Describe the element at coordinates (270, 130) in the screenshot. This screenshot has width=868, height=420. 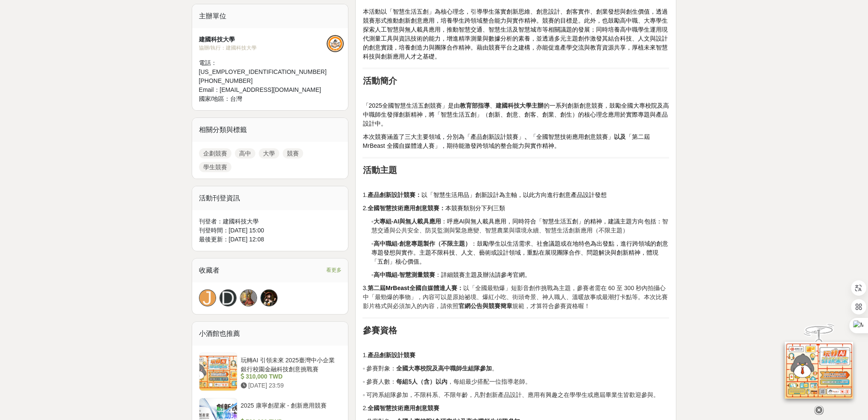
I see `div: 相關分類與標籤` at that location.